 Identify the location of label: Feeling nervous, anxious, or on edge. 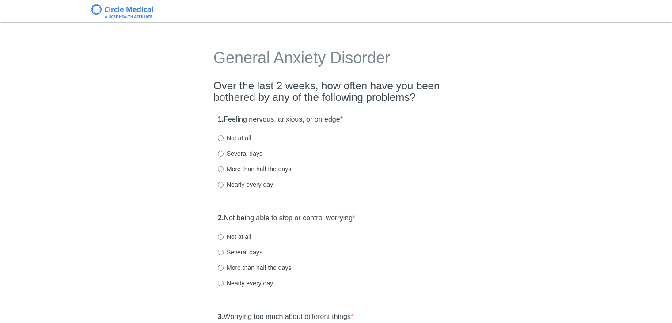
(280, 119).